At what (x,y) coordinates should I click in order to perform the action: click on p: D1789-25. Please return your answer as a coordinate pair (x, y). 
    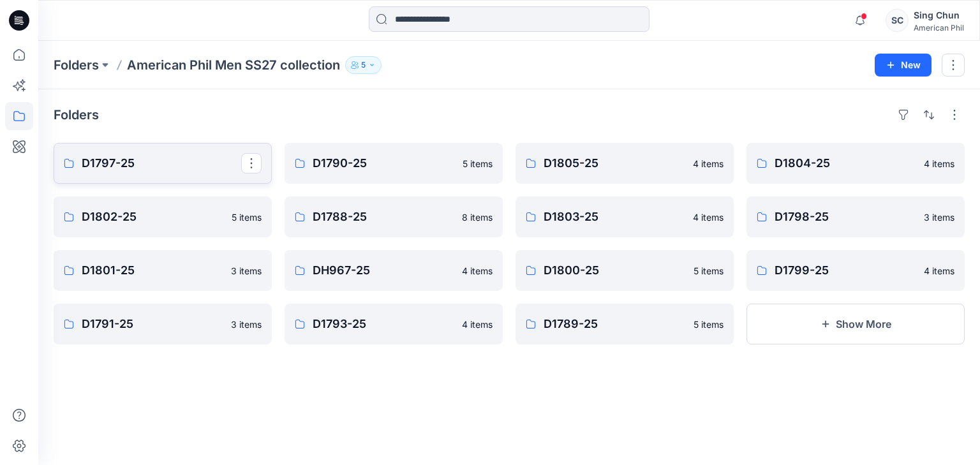
    Looking at the image, I should click on (614, 324).